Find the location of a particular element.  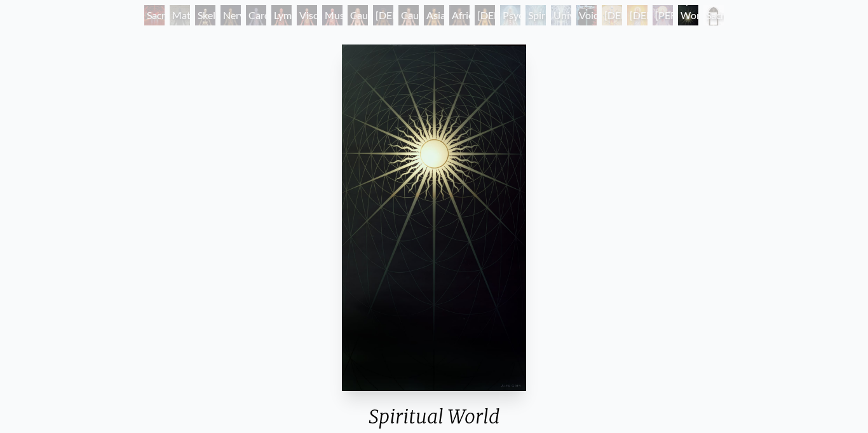

img: 21-Spiritual-World-1986-Alex-Grey-watermarked.jpg is located at coordinates (434, 217).